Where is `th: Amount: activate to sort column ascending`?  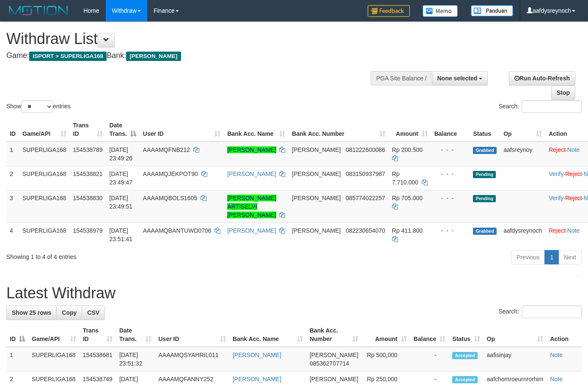
th: Amount: activate to sort column ascending is located at coordinates (386, 334).